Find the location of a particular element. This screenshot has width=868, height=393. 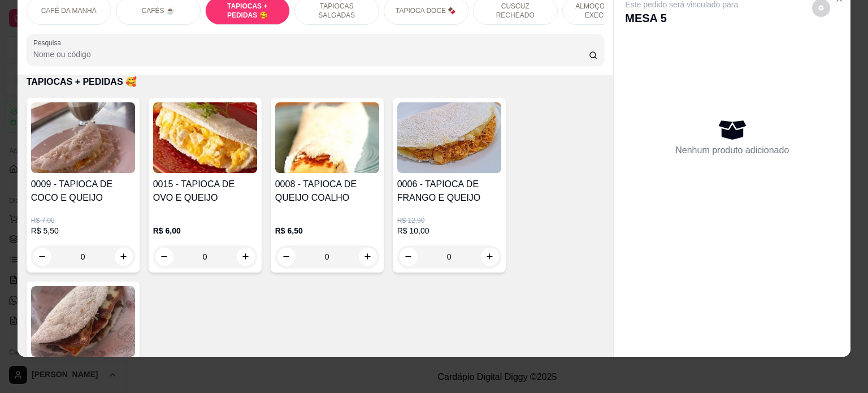

label: Pesquisa is located at coordinates (49, 43).